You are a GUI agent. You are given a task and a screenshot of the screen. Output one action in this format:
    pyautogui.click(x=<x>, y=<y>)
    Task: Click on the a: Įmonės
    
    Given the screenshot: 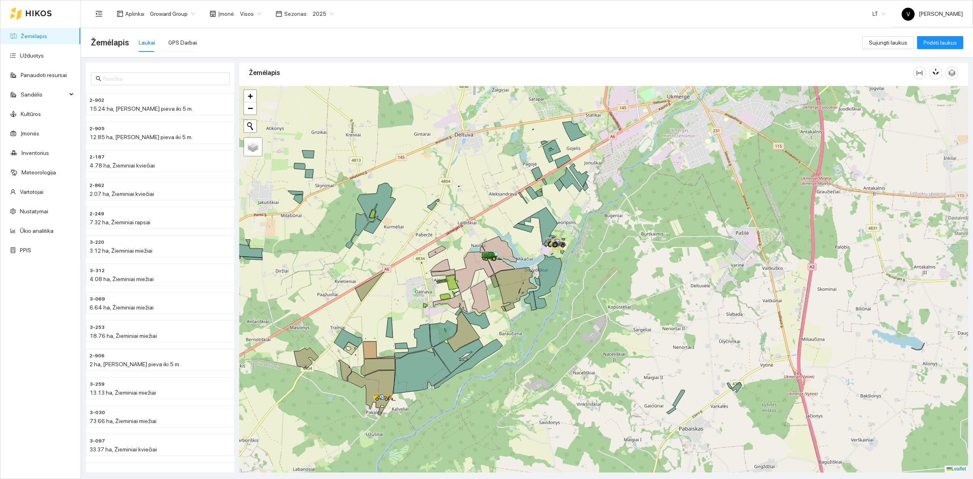 What is the action you would take?
    pyautogui.click(x=30, y=133)
    